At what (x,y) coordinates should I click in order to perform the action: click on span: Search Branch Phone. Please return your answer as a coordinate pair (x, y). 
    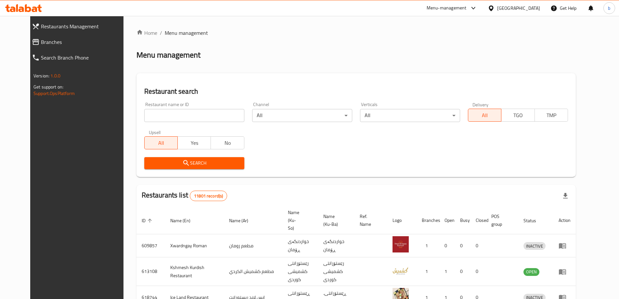
    Looking at the image, I should click on (84, 58).